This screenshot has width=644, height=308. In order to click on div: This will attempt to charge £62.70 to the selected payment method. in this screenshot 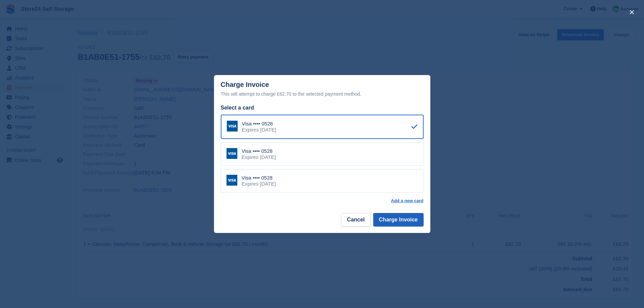, I will do `click(322, 94)`.